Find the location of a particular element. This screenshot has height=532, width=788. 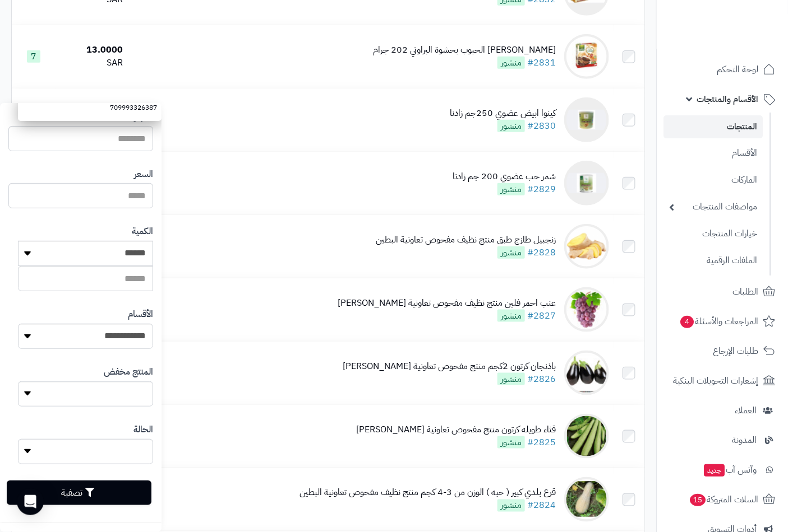

label: السعر is located at coordinates (143, 174).